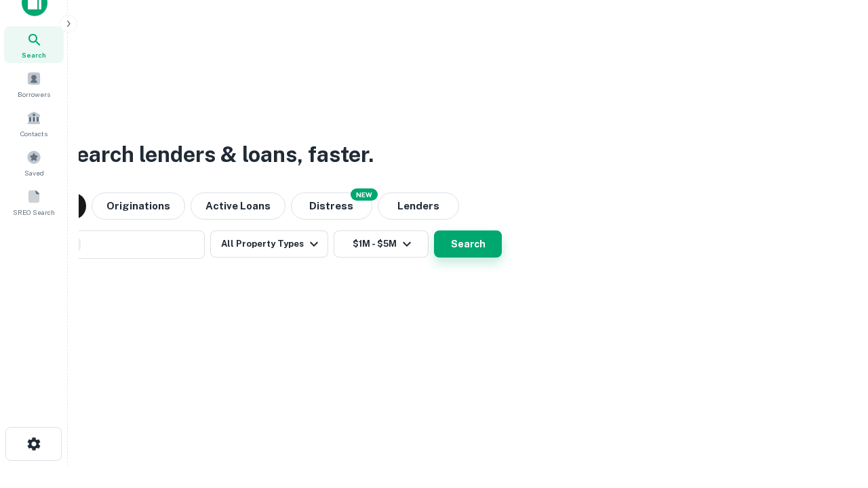 The height and width of the screenshot is (488, 868). I want to click on span: Contacts, so click(34, 134).